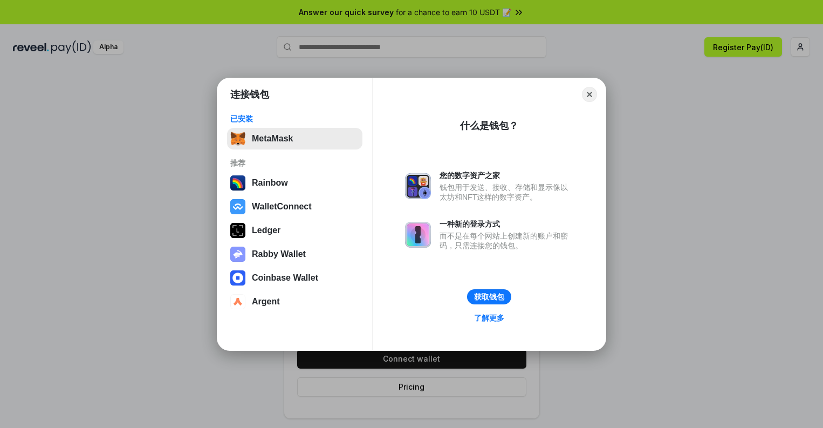 Image resolution: width=823 pixels, height=428 pixels. Describe the element at coordinates (295, 207) in the screenshot. I see `button: WalletConnect` at that location.